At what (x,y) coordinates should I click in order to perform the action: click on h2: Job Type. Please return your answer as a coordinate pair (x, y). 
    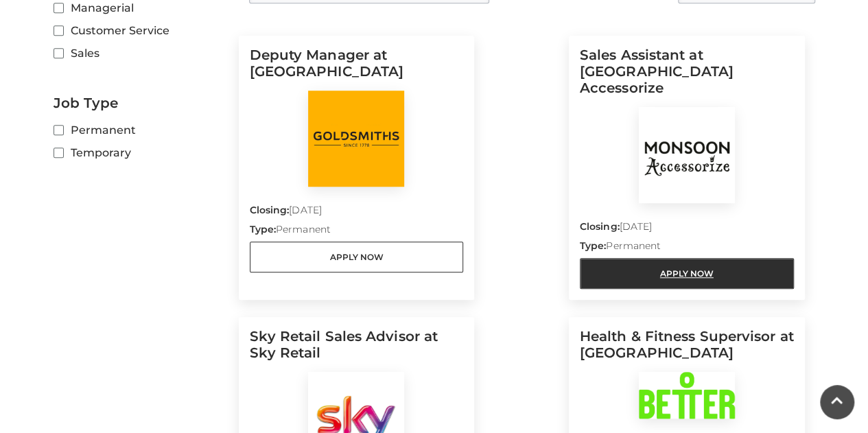
    Looking at the image, I should click on (140, 103).